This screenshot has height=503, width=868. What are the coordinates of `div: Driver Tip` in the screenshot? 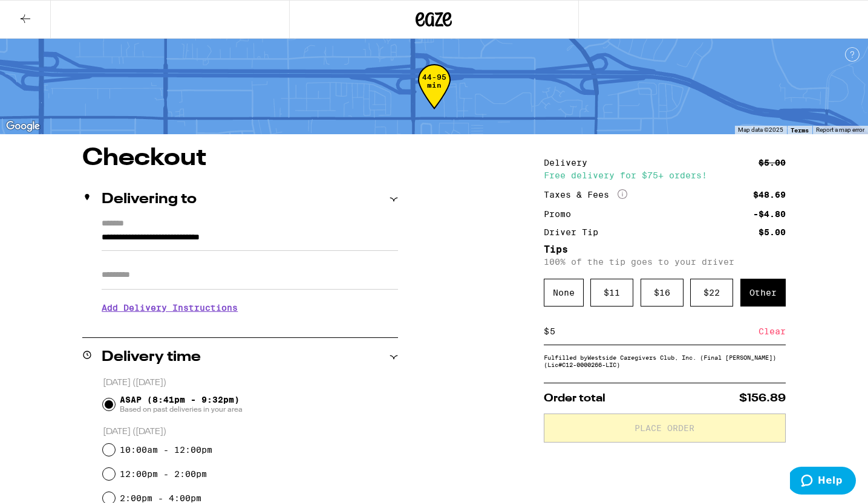 It's located at (575, 232).